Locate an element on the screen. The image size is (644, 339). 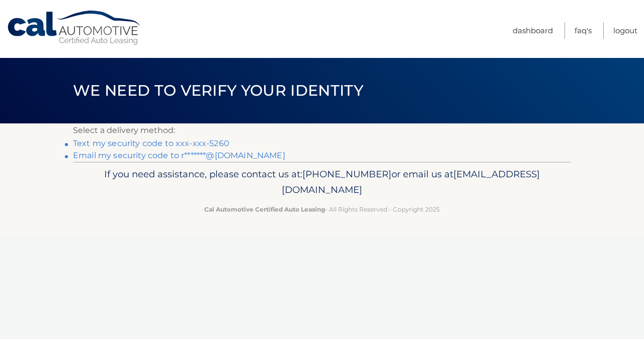
a: Text my security code to xxx-xxx-5260 is located at coordinates (151, 143).